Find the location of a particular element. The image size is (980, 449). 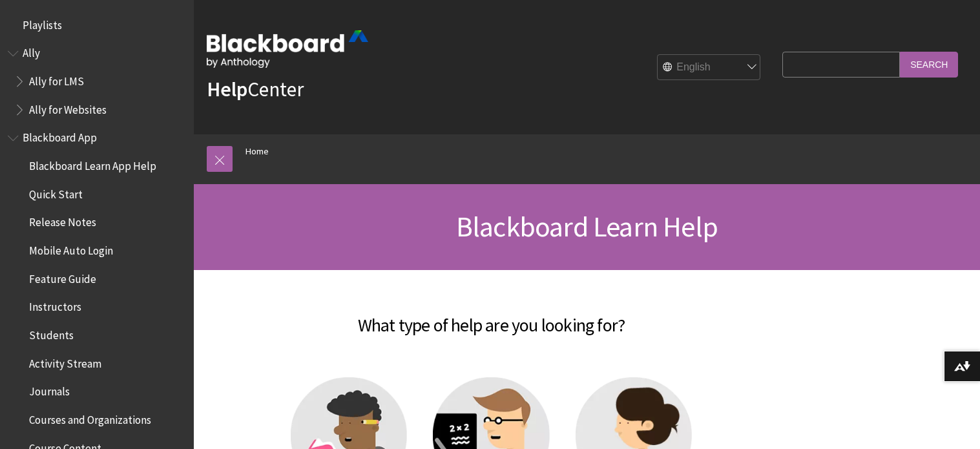

select: Site Language Selector is located at coordinates (709, 68).